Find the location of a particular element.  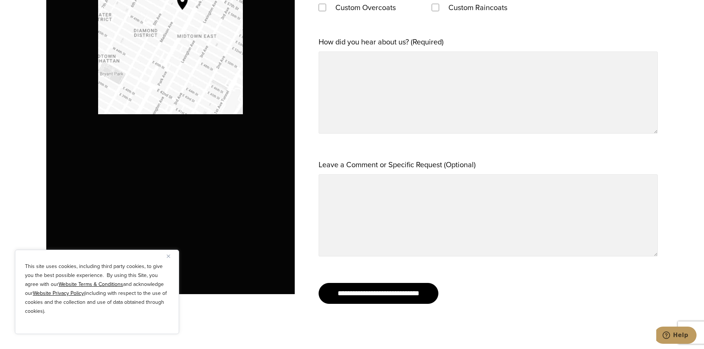

u: Website Privacy Policy is located at coordinates (58, 293).